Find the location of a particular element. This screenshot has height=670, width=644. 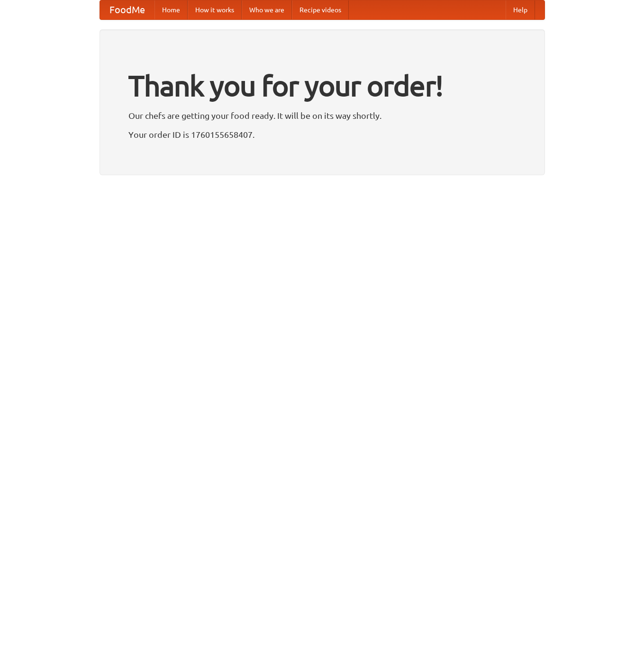

a: Recipe videos is located at coordinates (320, 10).